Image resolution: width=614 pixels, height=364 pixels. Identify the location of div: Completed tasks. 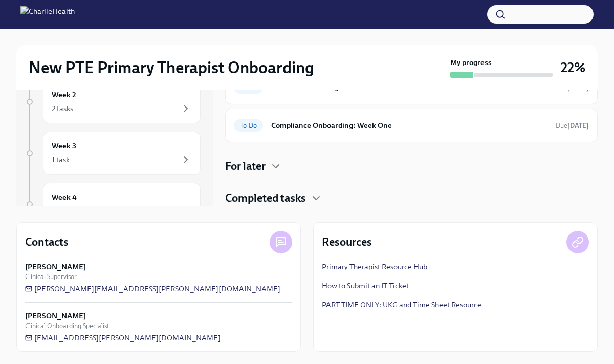
(412, 198).